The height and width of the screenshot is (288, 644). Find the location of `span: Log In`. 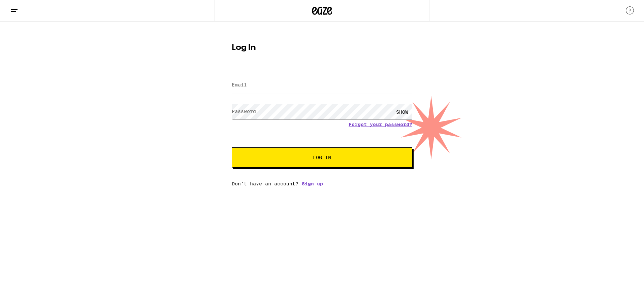

span: Log In is located at coordinates (322, 158).